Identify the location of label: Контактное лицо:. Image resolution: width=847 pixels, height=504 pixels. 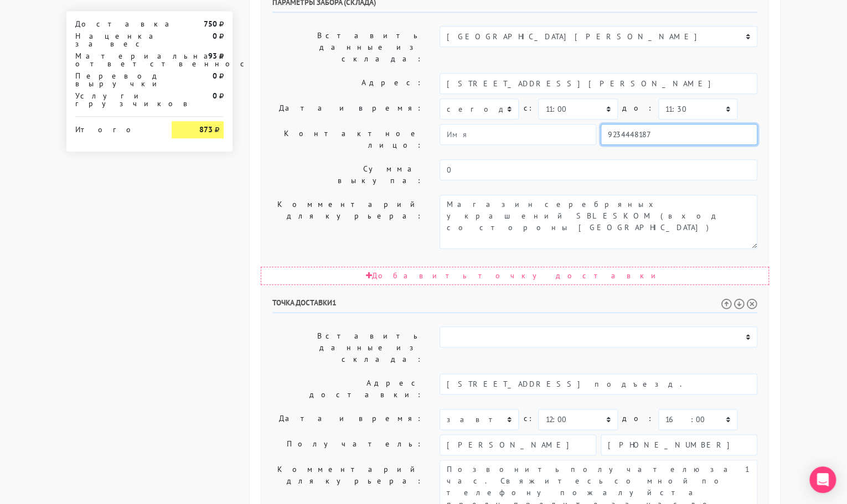
(348, 139).